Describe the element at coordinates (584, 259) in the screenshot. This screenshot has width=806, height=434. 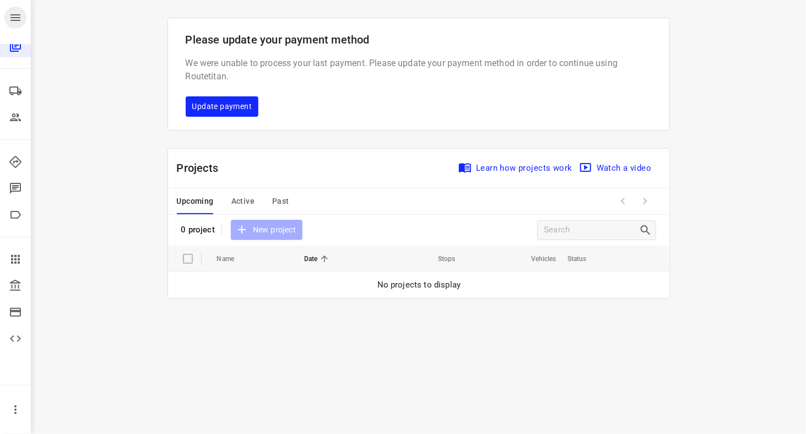
I see `span: Status` at that location.